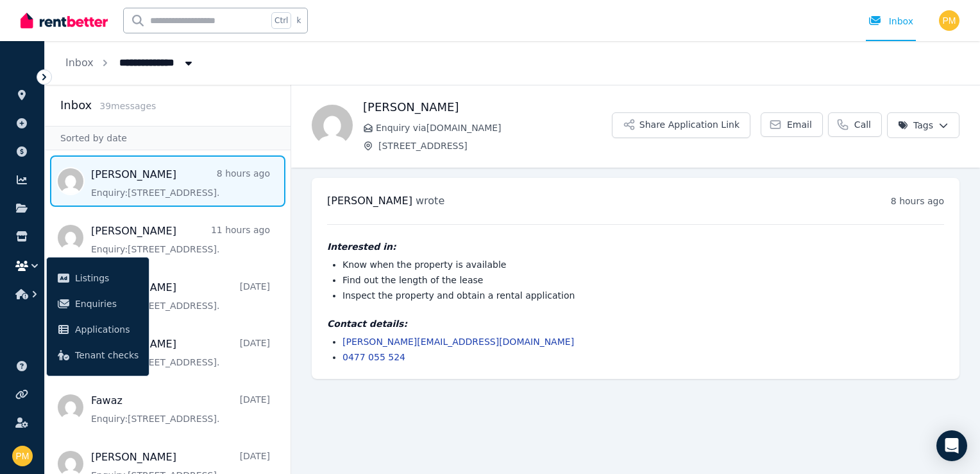  I want to click on span: Listings, so click(107, 278).